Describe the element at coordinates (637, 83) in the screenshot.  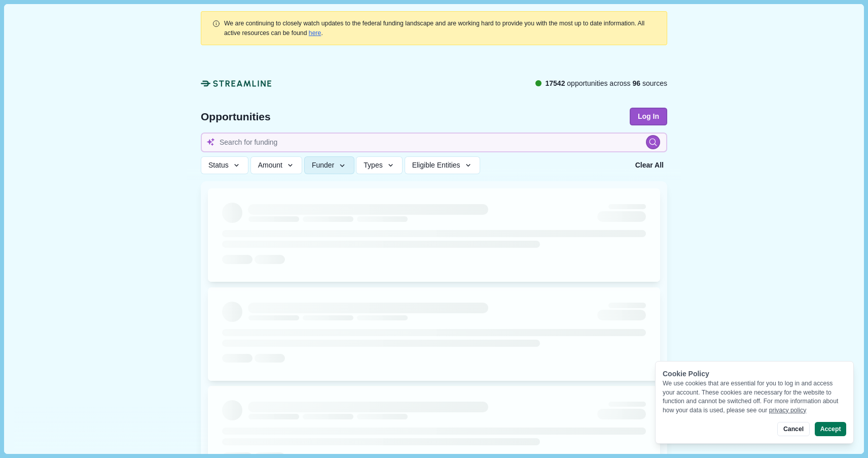
I see `span: 96` at that location.